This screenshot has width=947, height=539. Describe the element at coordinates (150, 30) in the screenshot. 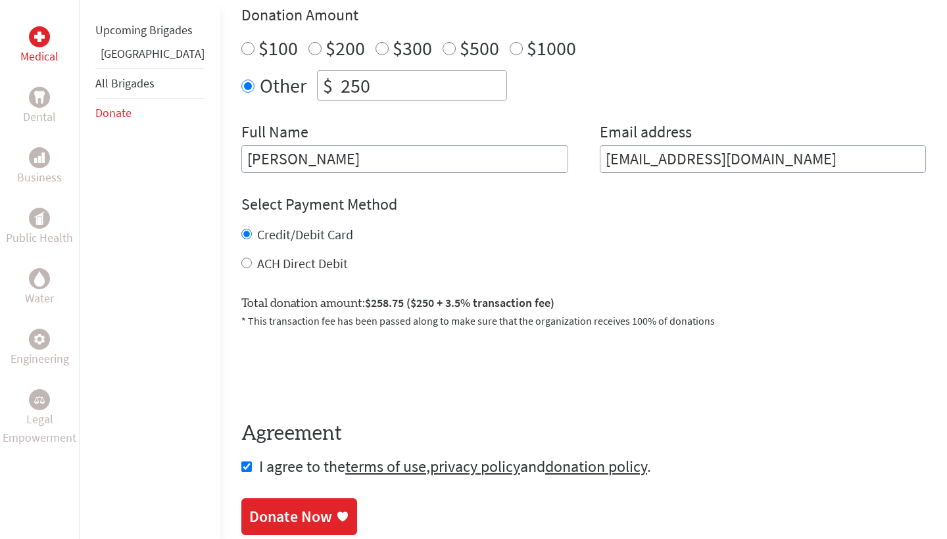

I see `li: Upcoming Brigades` at that location.